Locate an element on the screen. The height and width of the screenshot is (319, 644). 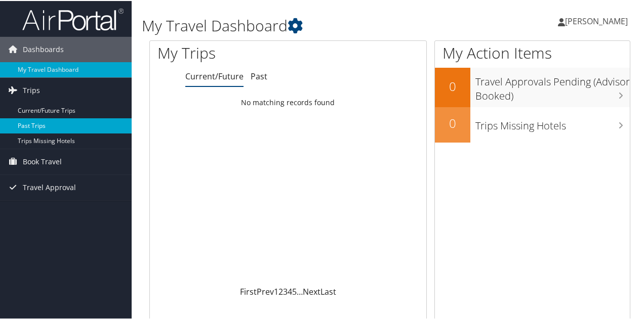
a: Current/Future is located at coordinates (214, 75).